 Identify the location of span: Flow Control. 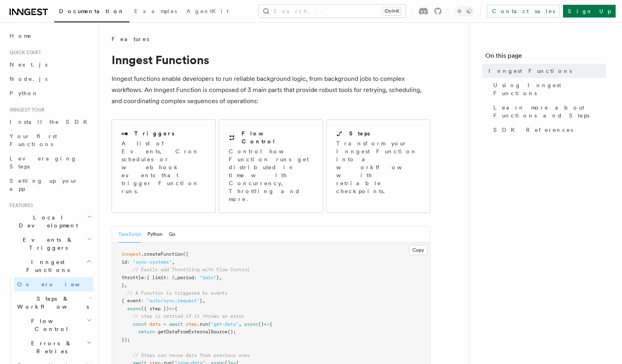
(50, 325).